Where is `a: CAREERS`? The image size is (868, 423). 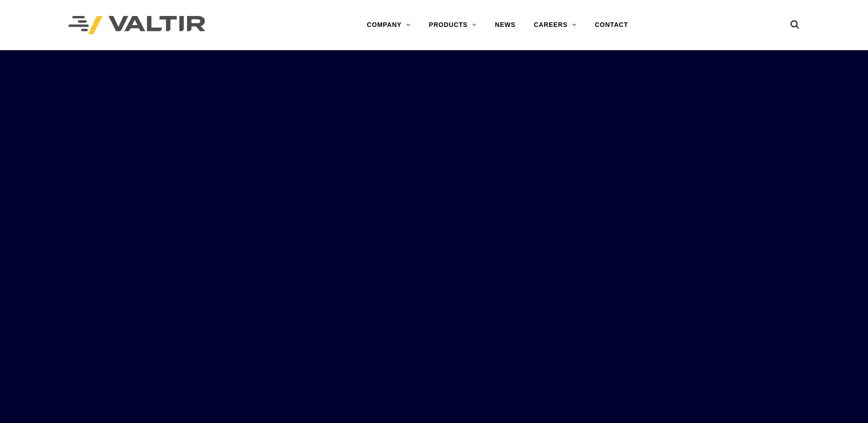
a: CAREERS is located at coordinates (556, 25).